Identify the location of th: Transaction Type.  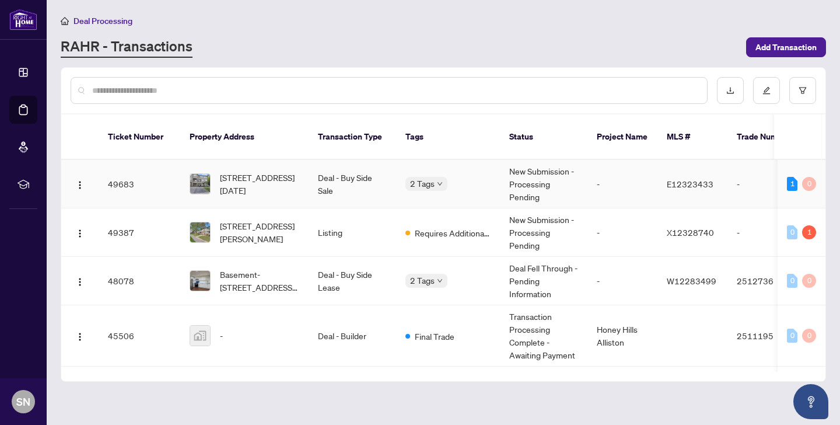
(352, 137).